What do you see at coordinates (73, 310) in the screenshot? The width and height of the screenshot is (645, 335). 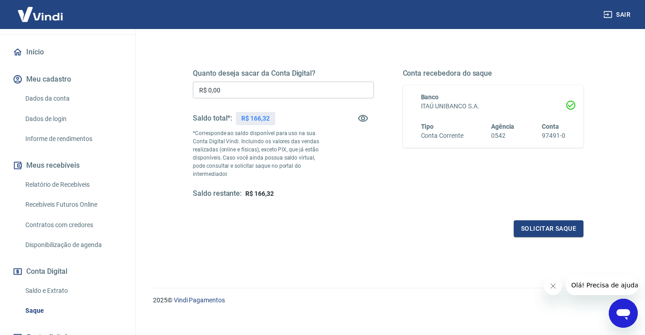 I see `a: Saque` at bounding box center [73, 310].